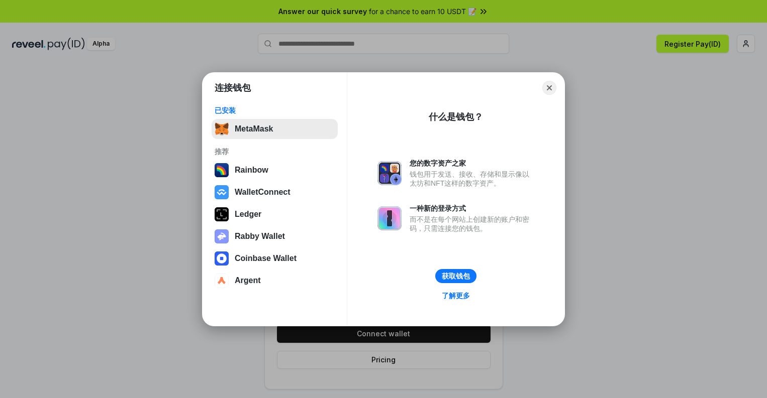 The image size is (767, 398). Describe the element at coordinates (274, 192) in the screenshot. I see `button: WalletConnect` at that location.